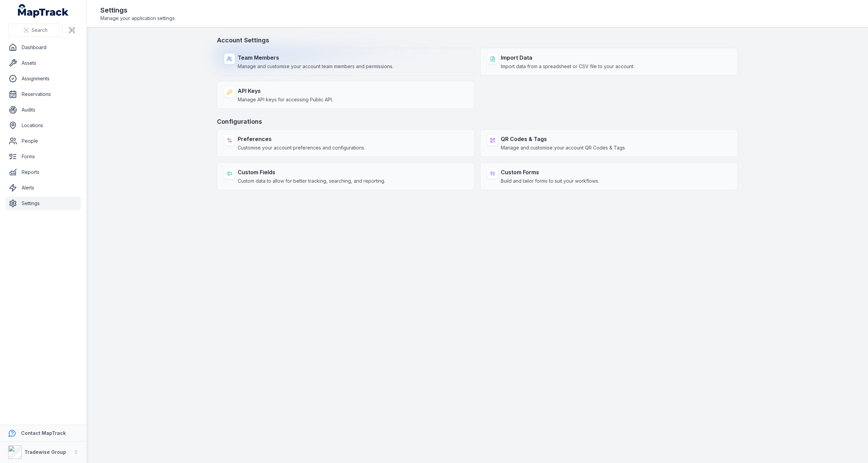 The height and width of the screenshot is (463, 868). I want to click on a: People, so click(43, 141).